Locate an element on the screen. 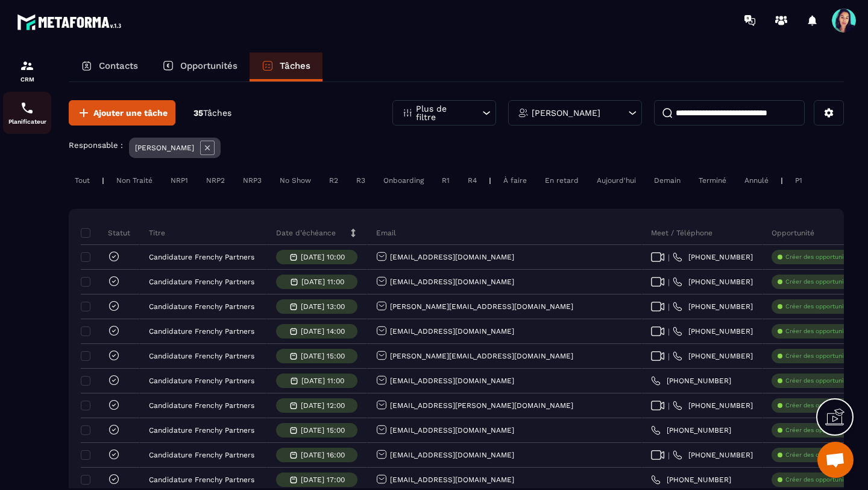  div: Ouvrir le chat is located at coordinates (836, 460).